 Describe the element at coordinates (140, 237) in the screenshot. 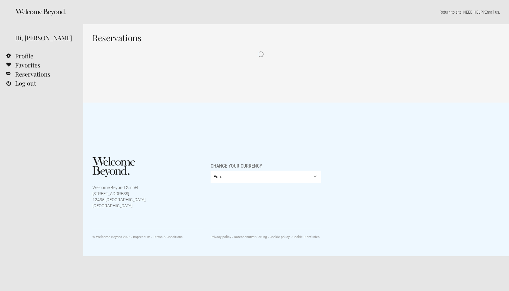

I see `a: Impressum` at that location.